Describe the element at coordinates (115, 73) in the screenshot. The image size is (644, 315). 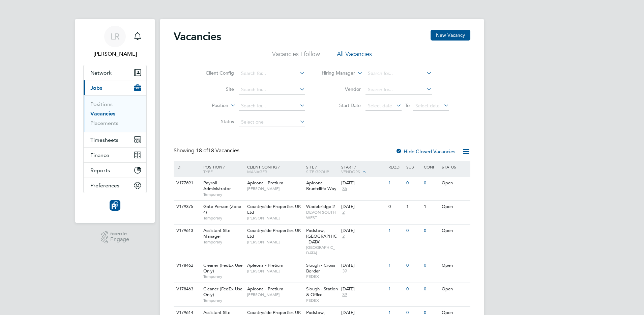
I see `button: Network` at that location.